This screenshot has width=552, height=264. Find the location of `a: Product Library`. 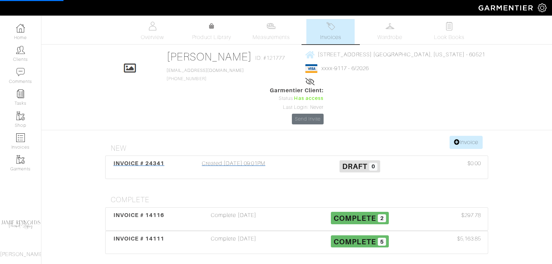

a: Product Library is located at coordinates (212, 32).